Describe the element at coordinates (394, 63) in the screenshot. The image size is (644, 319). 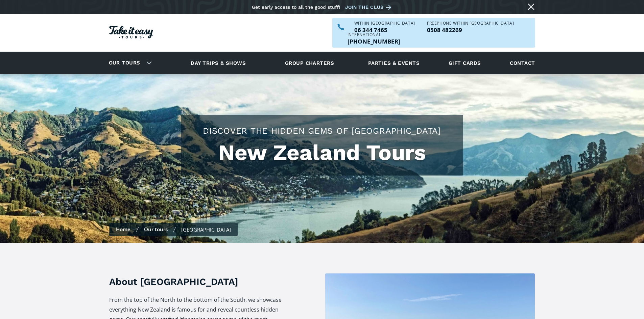
I see `a: Parties & events` at that location.